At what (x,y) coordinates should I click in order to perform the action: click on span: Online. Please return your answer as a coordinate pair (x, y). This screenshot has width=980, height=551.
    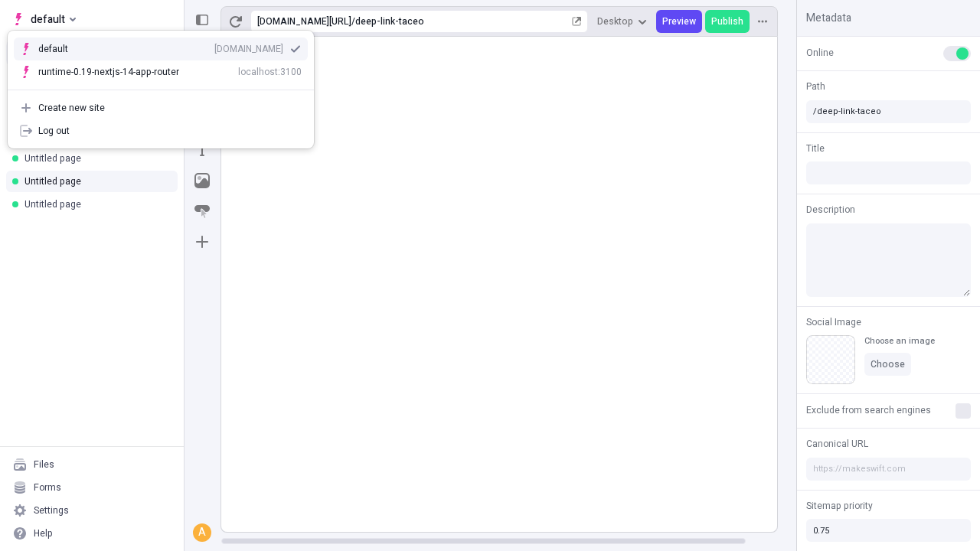
    Looking at the image, I should click on (820, 53).